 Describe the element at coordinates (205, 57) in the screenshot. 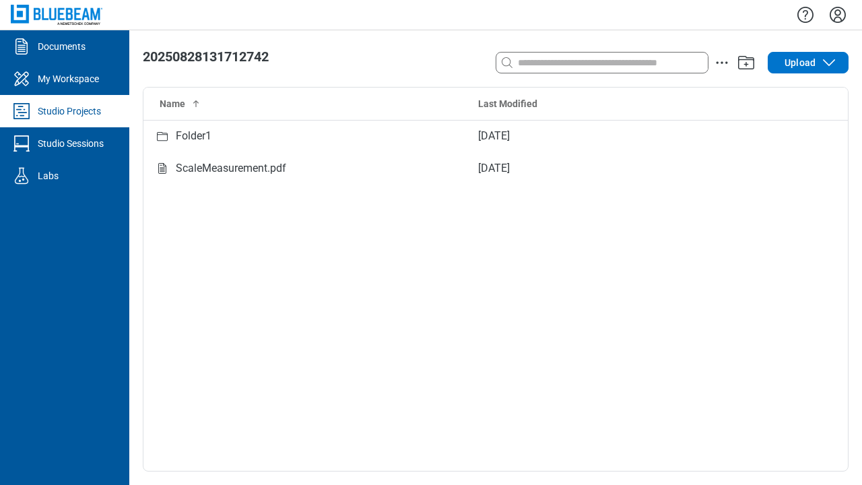

I see `span: 20250828131712742` at that location.